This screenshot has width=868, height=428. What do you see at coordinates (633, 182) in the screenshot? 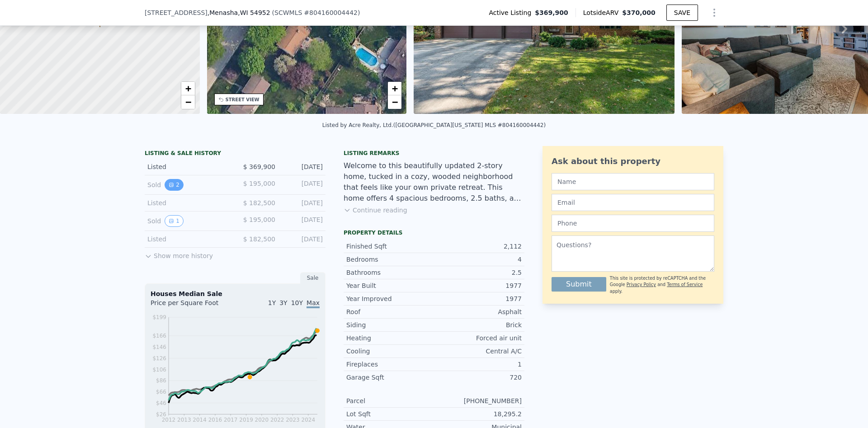
I see `input: Name` at bounding box center [633, 182].